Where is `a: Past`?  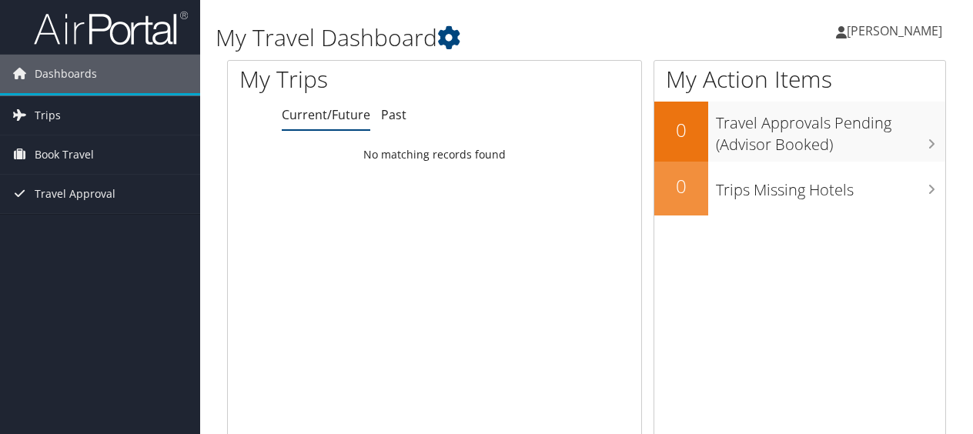 a: Past is located at coordinates (393, 115).